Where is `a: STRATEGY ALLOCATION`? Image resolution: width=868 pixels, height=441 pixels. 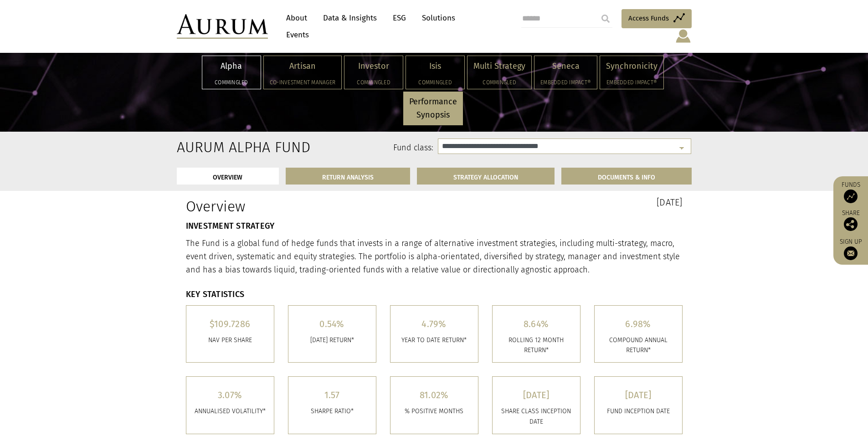 a: STRATEGY ALLOCATION is located at coordinates (486, 176).